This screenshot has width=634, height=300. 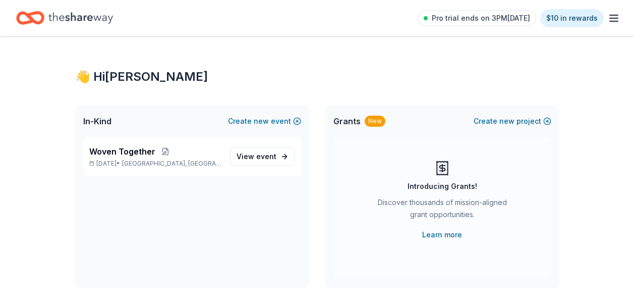 What do you see at coordinates (572, 18) in the screenshot?
I see `a: $10 in rewards` at bounding box center [572, 18].